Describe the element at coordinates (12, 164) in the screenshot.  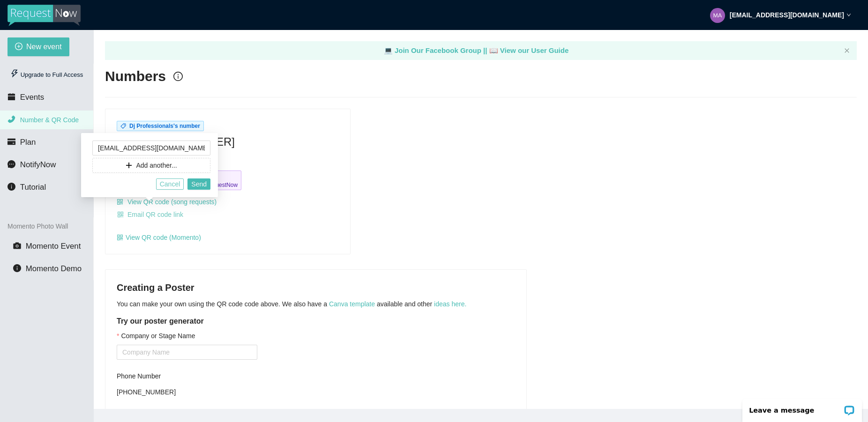
I see `span: message` at that location.